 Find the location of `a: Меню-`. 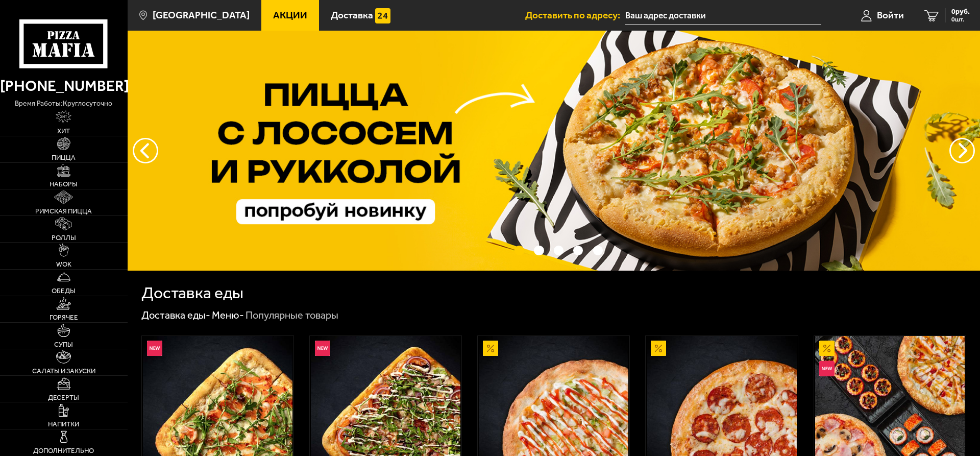

a: Меню- is located at coordinates (228, 315).